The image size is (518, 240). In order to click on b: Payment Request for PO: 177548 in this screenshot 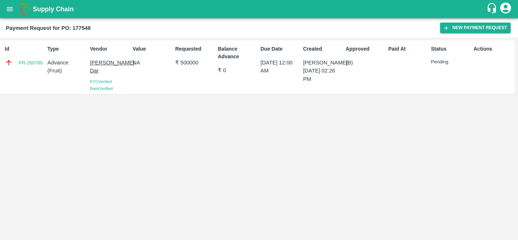, I will do `click(48, 28)`.